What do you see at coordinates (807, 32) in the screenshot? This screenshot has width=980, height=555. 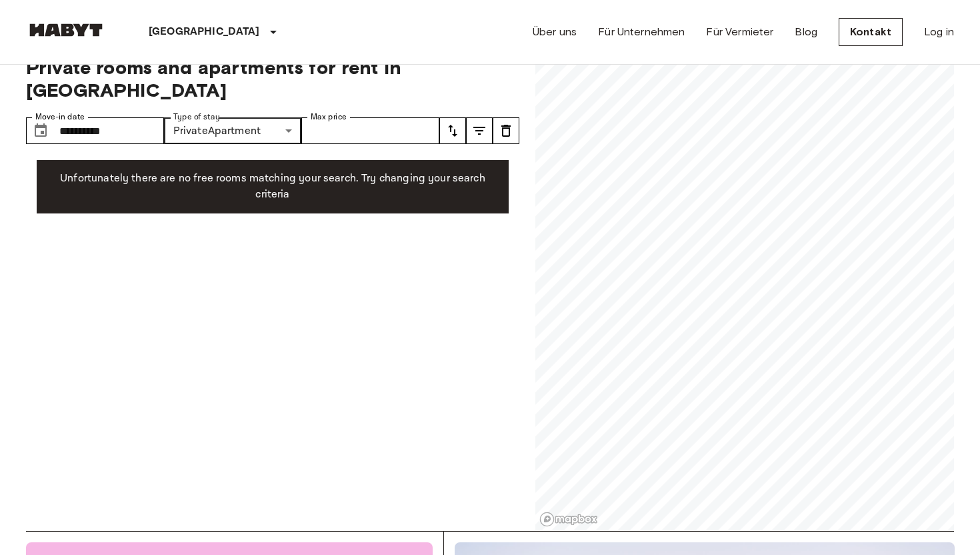 I see `a: Blog` at bounding box center [807, 32].